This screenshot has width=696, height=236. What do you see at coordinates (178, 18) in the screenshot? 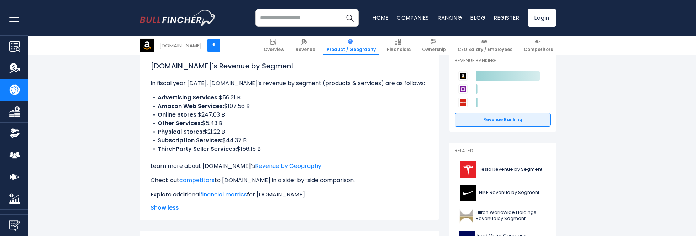
I see `a: Go to homepage` at bounding box center [178, 18].